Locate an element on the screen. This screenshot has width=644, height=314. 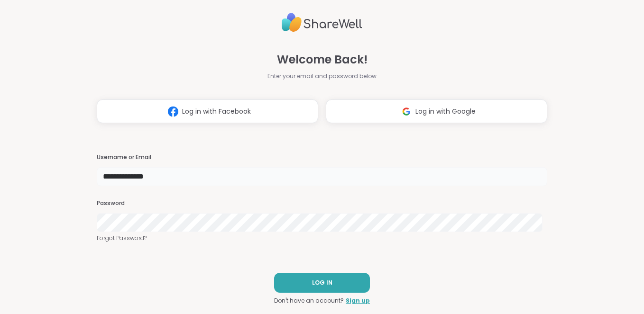
span: LOG IN is located at coordinates (322, 283).